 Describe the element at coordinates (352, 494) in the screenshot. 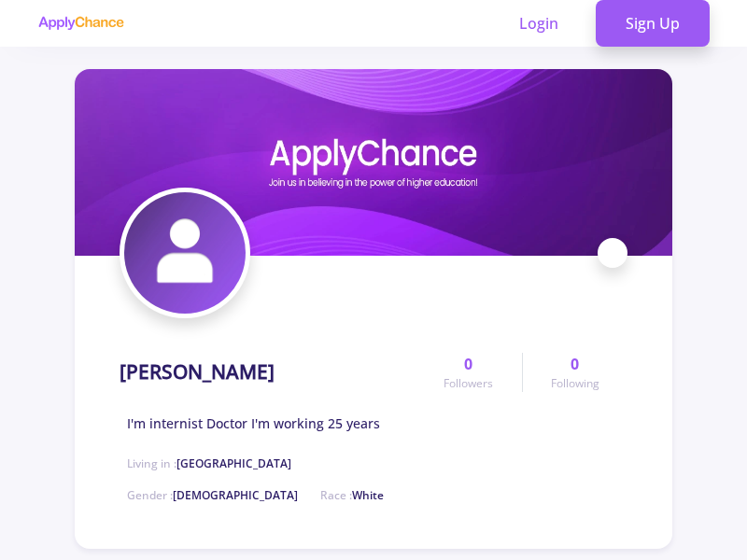

I see `span: Race :` at that location.